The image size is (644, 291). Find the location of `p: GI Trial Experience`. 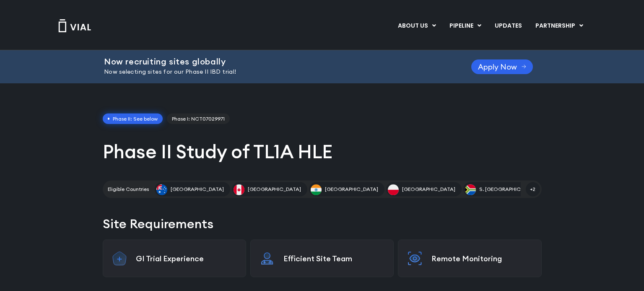

p: GI Trial Experience is located at coordinates (187, 259).